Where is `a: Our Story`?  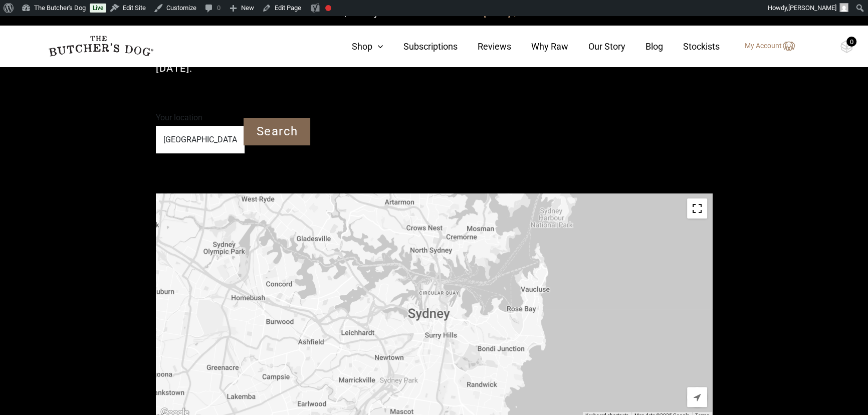
a: Our Story is located at coordinates (597, 46).